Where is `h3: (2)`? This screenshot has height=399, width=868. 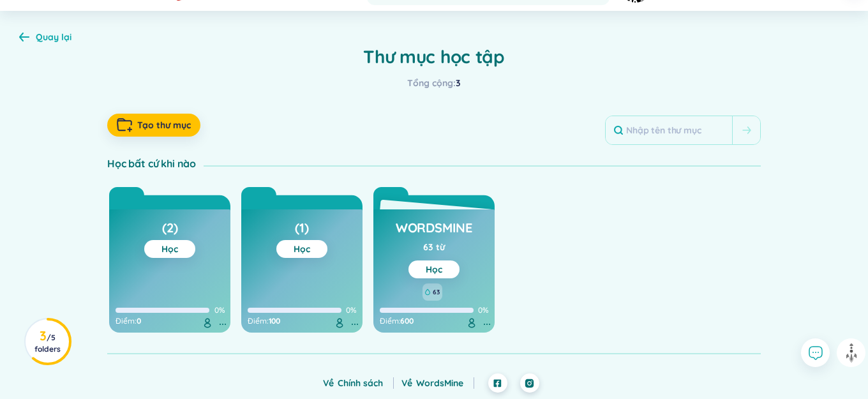 h3: (2) is located at coordinates (170, 231).